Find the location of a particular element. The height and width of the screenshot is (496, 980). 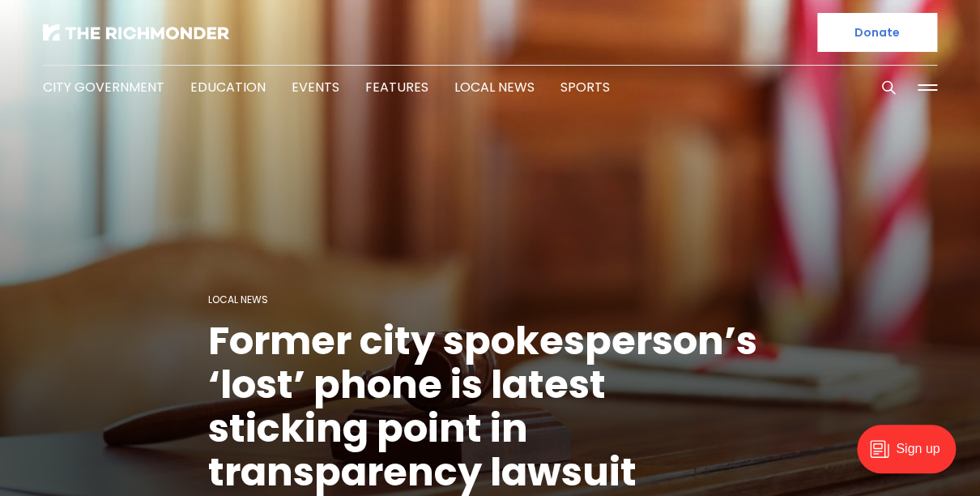

a: Donate is located at coordinates (878, 32).